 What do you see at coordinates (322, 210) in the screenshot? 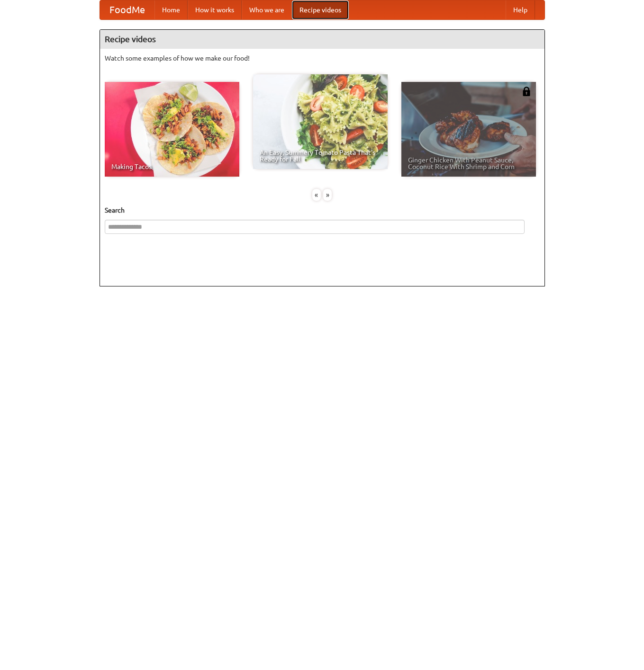
I see `h5: Search` at bounding box center [322, 210].